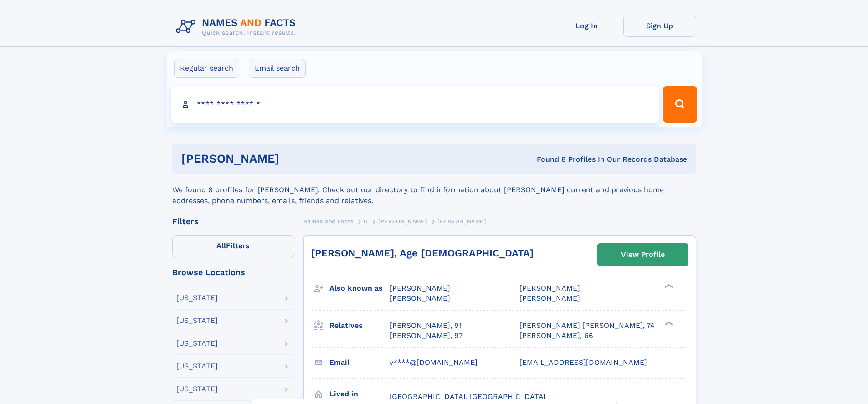 The image size is (868, 404). What do you see at coordinates (643, 255) in the screenshot?
I see `div: View Profile` at bounding box center [643, 255].